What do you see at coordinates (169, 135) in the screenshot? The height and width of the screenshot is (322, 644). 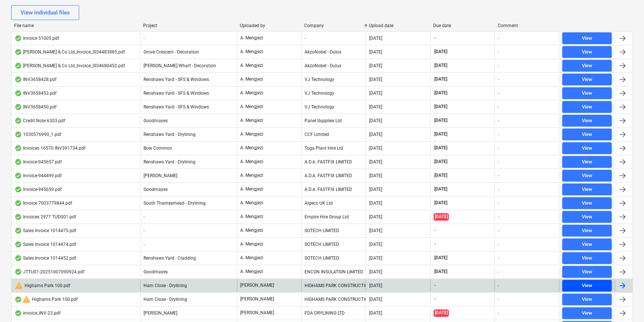 I see `span: Renshaws Yard - Drylining` at bounding box center [169, 135].